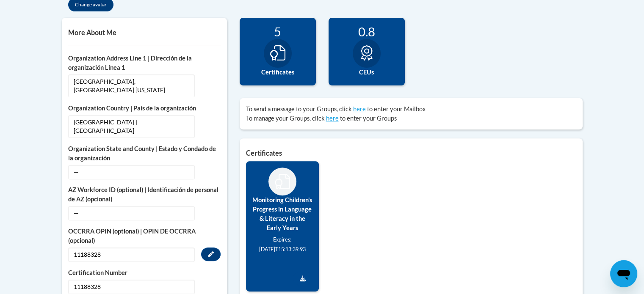  Describe the element at coordinates (144, 154) in the screenshot. I see `label: Organization State and County | Estado y Condado de la organización` at that location.